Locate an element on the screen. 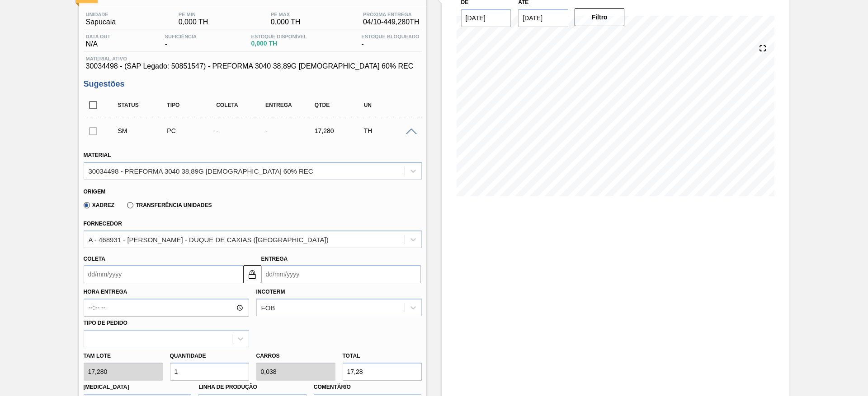 Image resolution: width=868 pixels, height=396 pixels. button: locked is located at coordinates (252, 275).